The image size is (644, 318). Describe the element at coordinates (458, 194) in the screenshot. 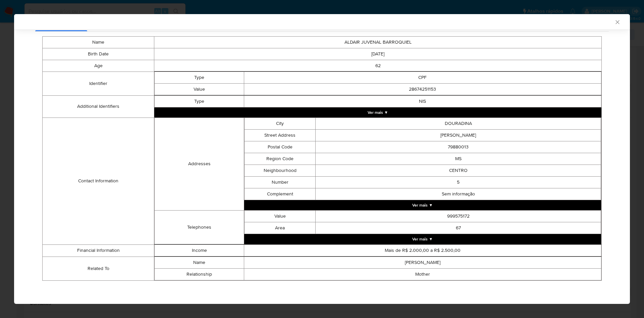

I see `td: Sem informação` at that location.